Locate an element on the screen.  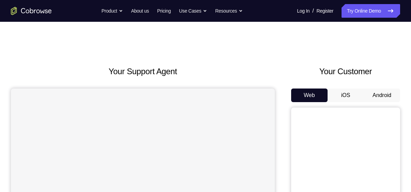
button: Use Cases is located at coordinates (193, 11).